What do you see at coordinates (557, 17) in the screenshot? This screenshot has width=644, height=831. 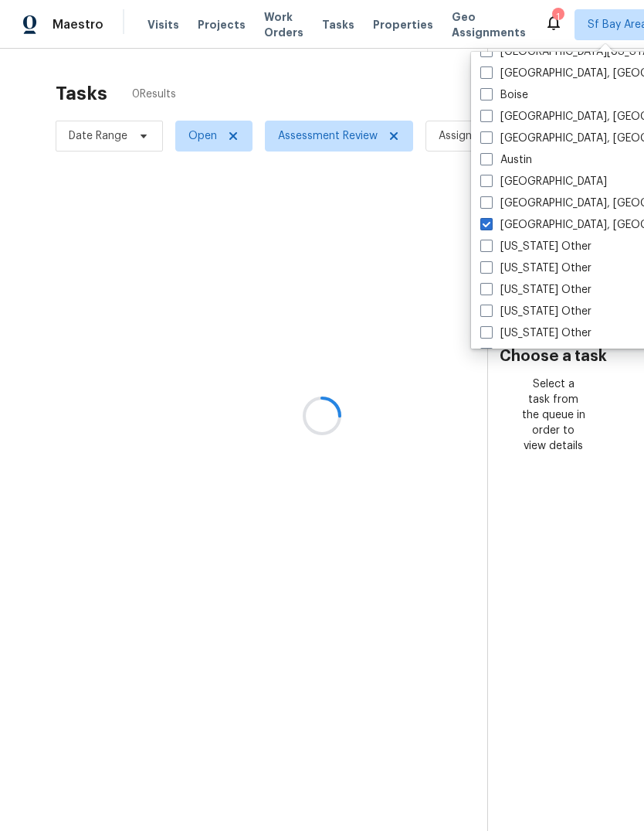 I see `div: 1` at bounding box center [557, 17].